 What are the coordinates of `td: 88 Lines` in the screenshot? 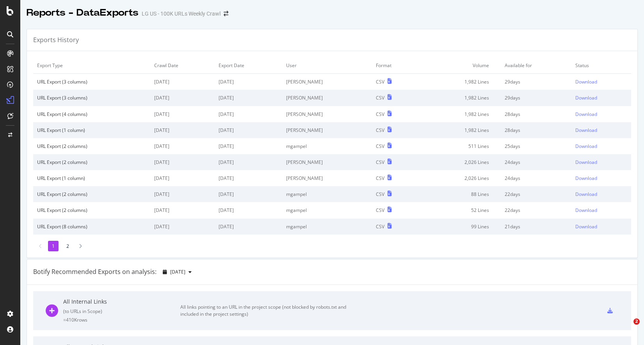 It's located at (460, 194).